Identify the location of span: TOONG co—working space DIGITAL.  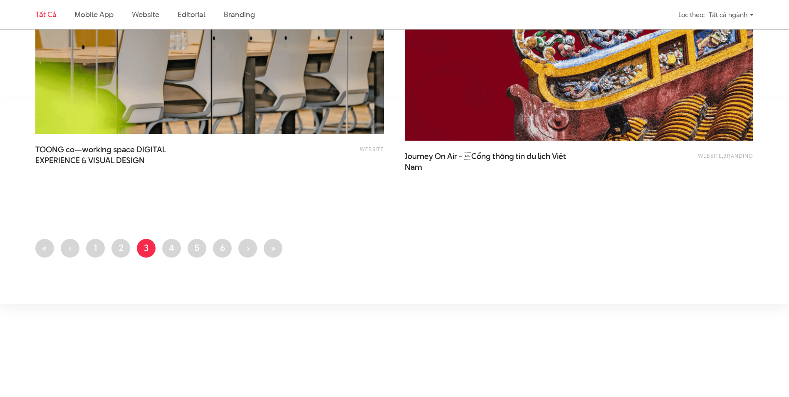
(119, 155).